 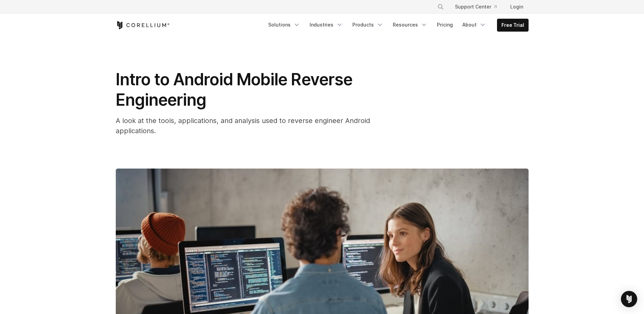 What do you see at coordinates (410, 25) in the screenshot?
I see `a: Resources` at bounding box center [410, 25].